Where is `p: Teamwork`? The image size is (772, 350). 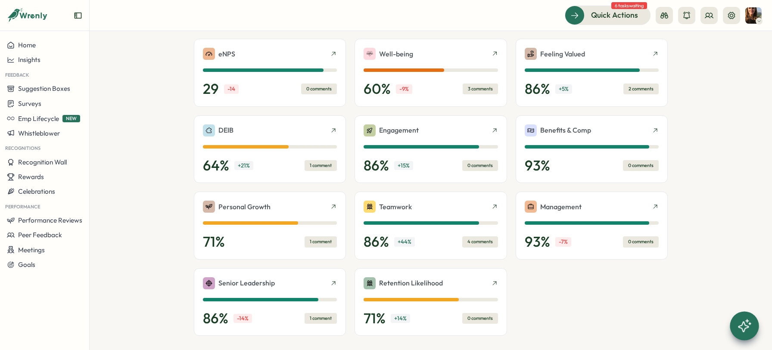 p: Teamwork is located at coordinates (395, 207).